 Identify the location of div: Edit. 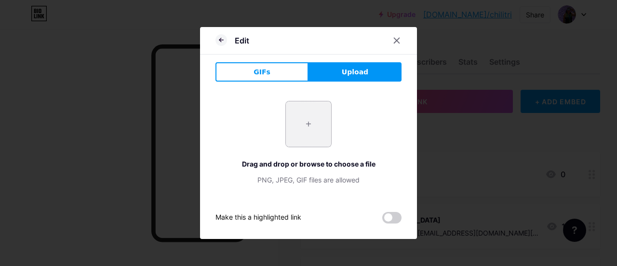
(242, 40).